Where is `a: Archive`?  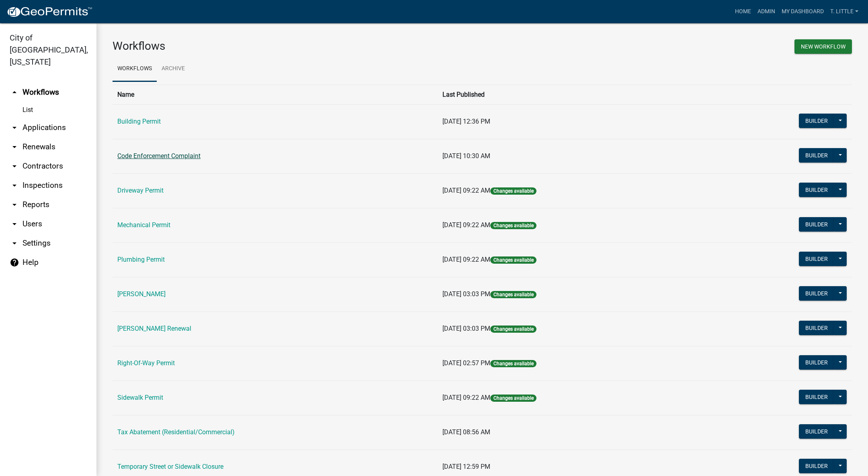 a: Archive is located at coordinates (173, 69).